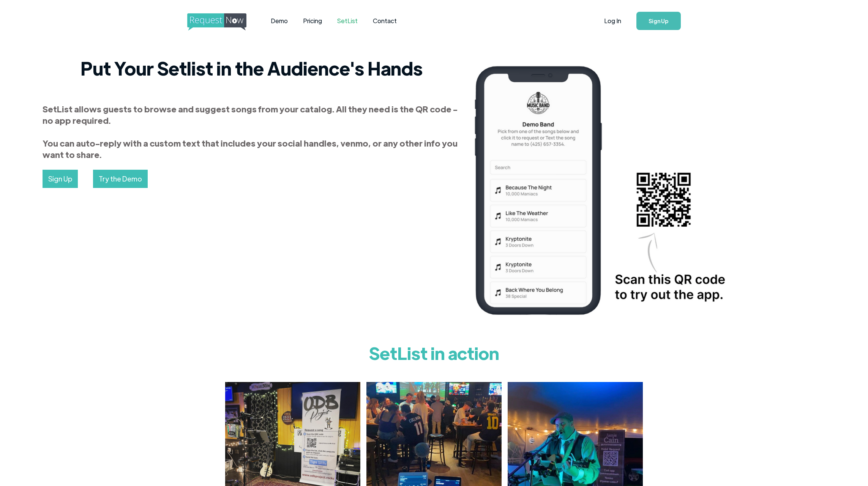  Describe the element at coordinates (312, 20) in the screenshot. I see `a: Pricing` at that location.